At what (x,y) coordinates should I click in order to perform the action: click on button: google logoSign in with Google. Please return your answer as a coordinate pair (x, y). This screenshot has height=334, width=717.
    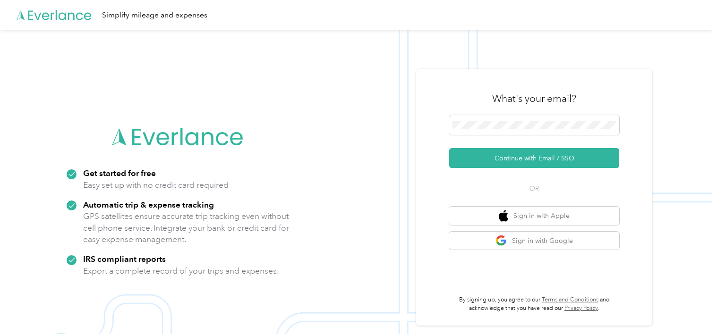
    Looking at the image, I should click on (534, 241).